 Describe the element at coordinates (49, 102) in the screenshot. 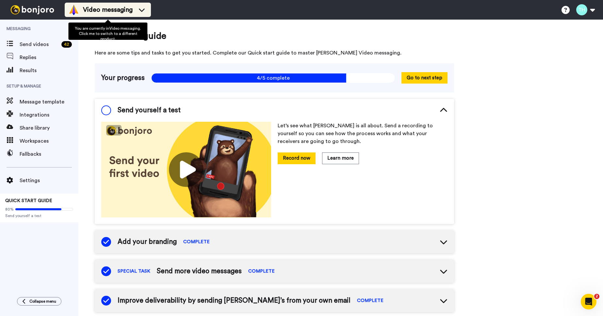

I see `span: Message template` at that location.